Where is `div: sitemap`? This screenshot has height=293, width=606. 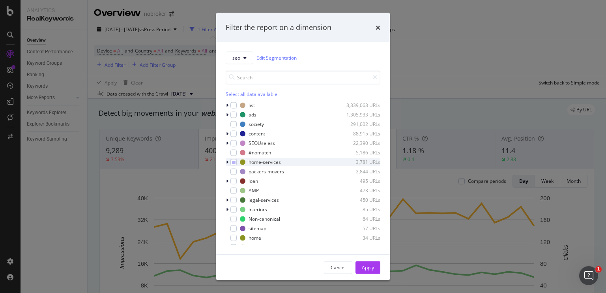
div: sitemap is located at coordinates (257, 228).